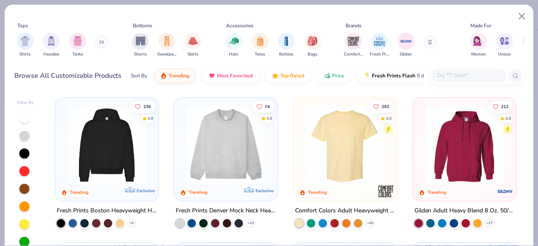  What do you see at coordinates (312, 54) in the screenshot?
I see `span: Bags` at bounding box center [312, 54].